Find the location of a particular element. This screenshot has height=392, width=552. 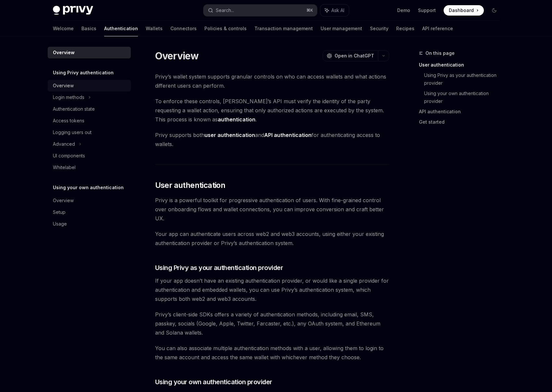

img: dark logo is located at coordinates (73, 10).